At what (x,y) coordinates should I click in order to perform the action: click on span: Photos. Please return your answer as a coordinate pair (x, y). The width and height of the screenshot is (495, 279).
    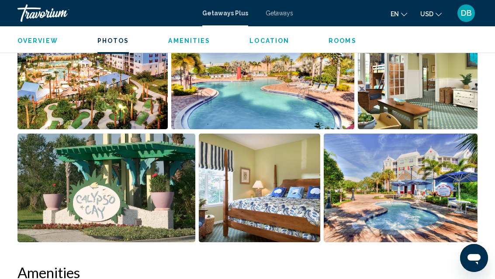
    Looking at the image, I should click on (113, 41).